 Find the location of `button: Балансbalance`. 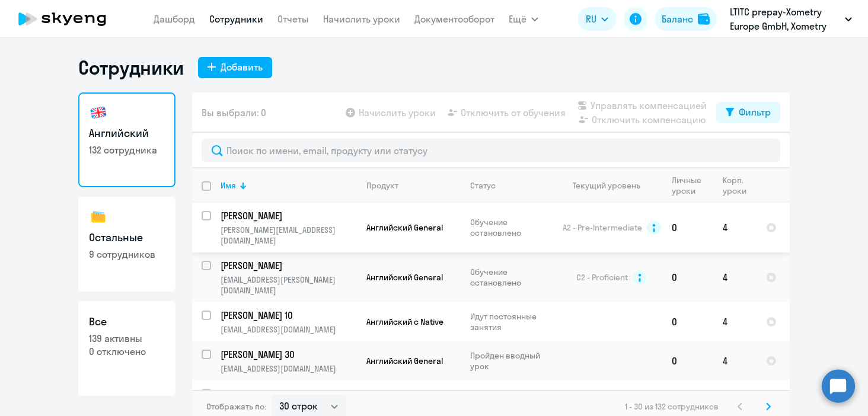

button: Балансbalance is located at coordinates (685, 19).